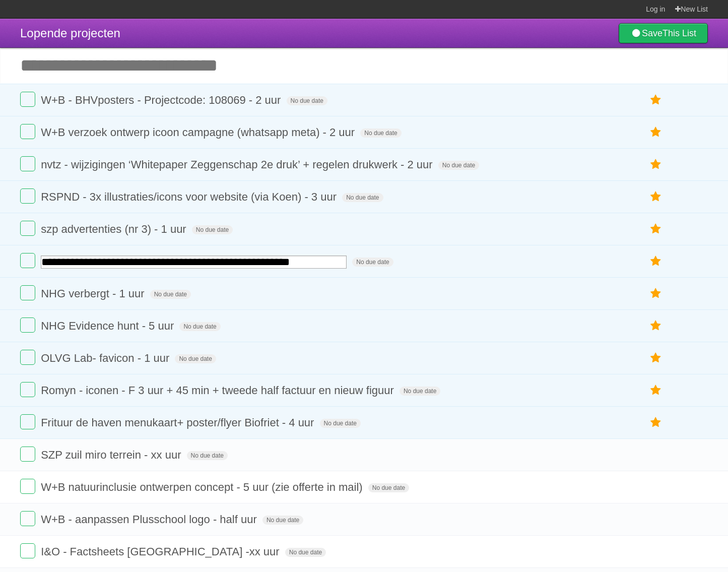  What do you see at coordinates (108, 326) in the screenshot?
I see `span: NHG Evidence hunt - 5 uur` at bounding box center [108, 326].